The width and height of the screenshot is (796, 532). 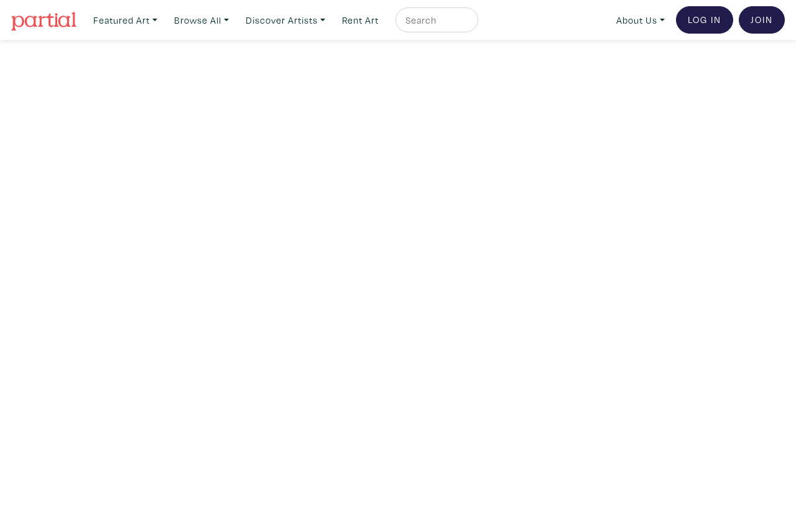 What do you see at coordinates (201, 20) in the screenshot?
I see `a: Browse All` at bounding box center [201, 20].